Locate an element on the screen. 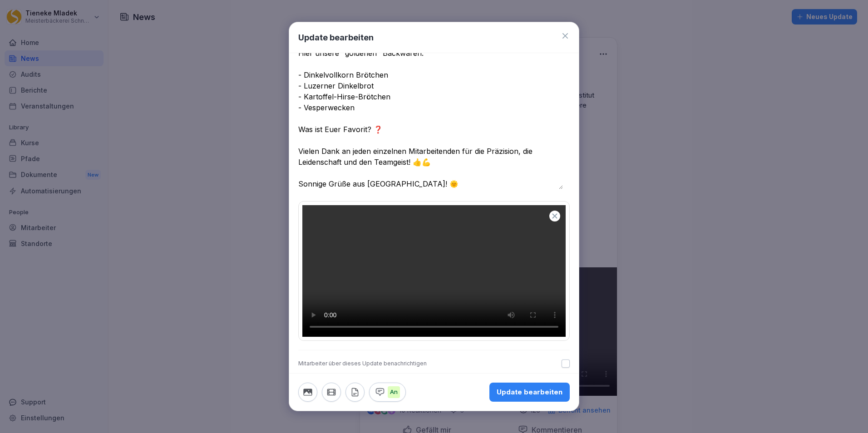 Image resolution: width=868 pixels, height=433 pixels. h1: Update bearbeiten is located at coordinates (336, 37).